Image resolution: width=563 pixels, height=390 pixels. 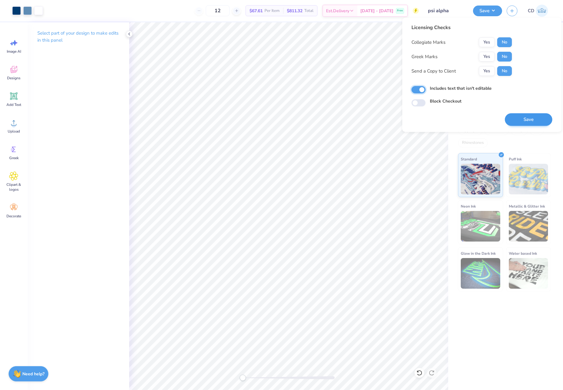 What do you see at coordinates (14, 187) in the screenshot?
I see `span: Clipart & logos` at bounding box center [14, 187].